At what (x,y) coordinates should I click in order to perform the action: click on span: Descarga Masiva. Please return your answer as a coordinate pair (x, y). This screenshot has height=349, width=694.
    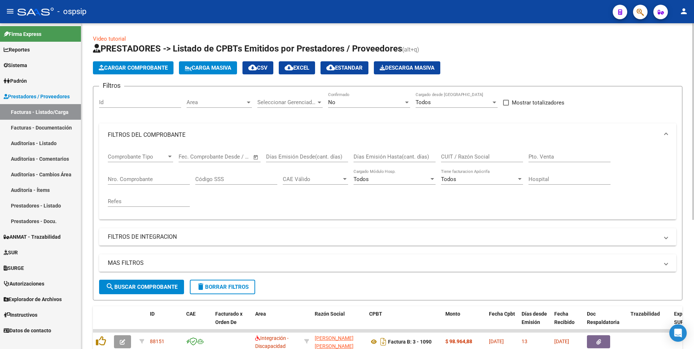
    Looking at the image, I should click on (407, 68).